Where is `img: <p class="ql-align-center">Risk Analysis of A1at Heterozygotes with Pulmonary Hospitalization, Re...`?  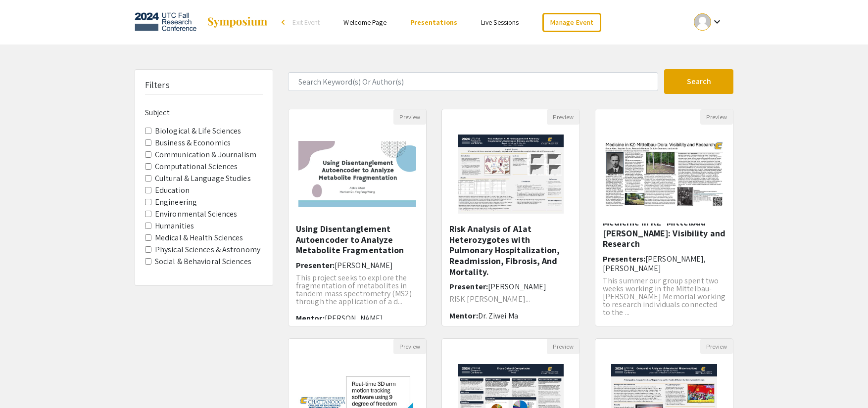 img: <p class="ql-align-center">Risk Analysis of A1at Heterozygotes with Pulmonary Hospitalization, Re... is located at coordinates (510, 174).